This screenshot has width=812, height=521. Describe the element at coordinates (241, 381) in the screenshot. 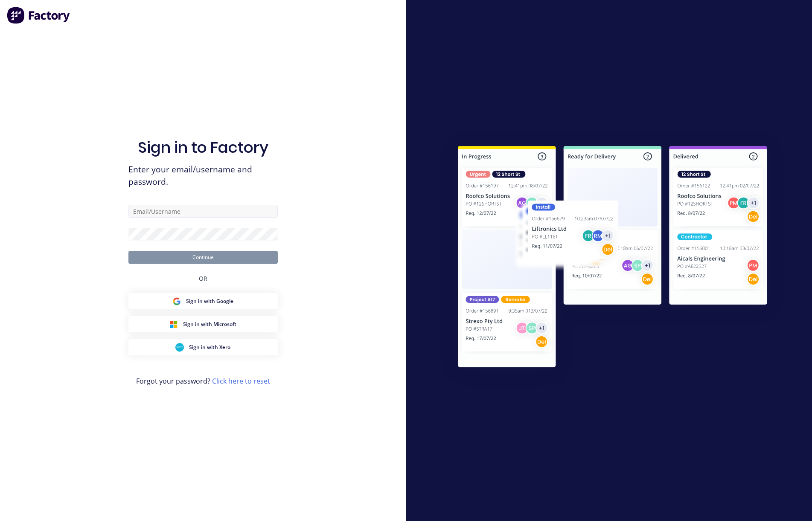

I see `a: Click here to reset` at that location.